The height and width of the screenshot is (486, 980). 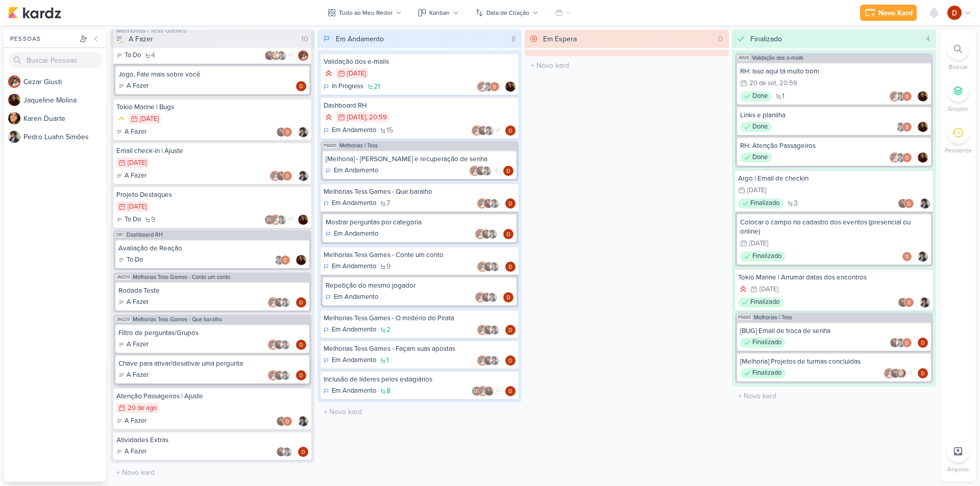 I want to click on img: Karen Duarte, so click(x=15, y=118).